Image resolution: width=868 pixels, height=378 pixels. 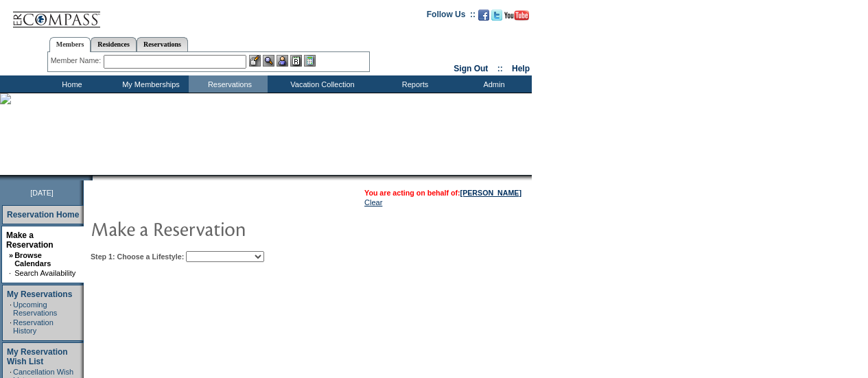 I want to click on a: Search Availability, so click(x=45, y=273).